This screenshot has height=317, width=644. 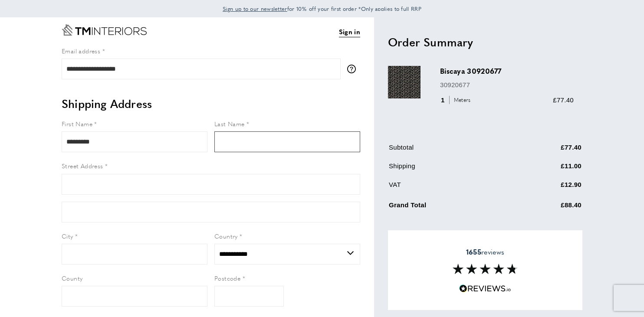 What do you see at coordinates (547, 150) in the screenshot?
I see `td: £77.40` at bounding box center [547, 150].